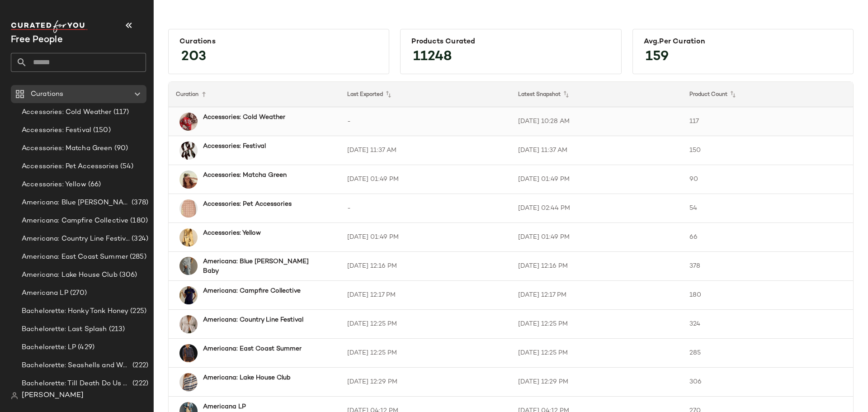 This screenshot has width=868, height=412. What do you see at coordinates (49, 27) in the screenshot?
I see `img: cfy_white_logo.C9jOOHJF.svg` at bounding box center [49, 27].